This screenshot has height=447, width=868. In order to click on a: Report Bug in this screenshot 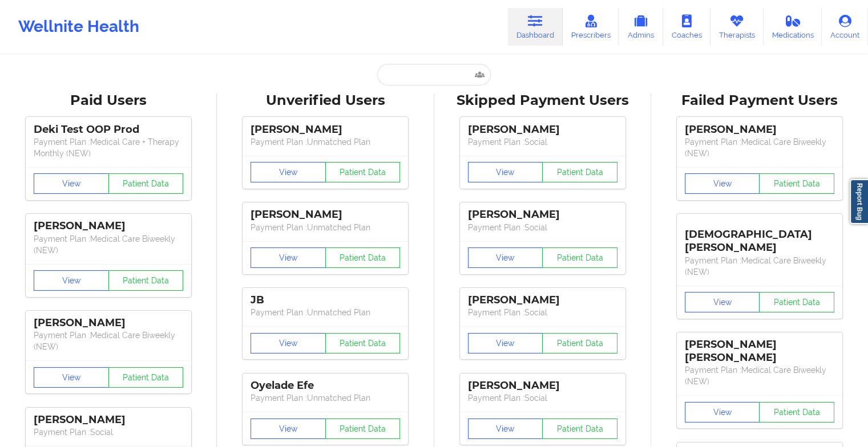, I will do `click(859, 201)`.